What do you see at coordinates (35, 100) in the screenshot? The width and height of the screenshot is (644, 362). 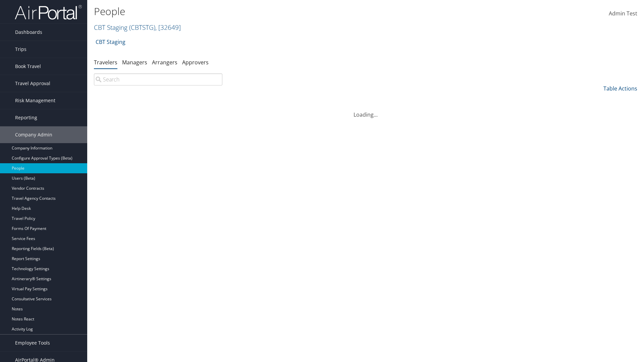 I see `span: Risk Management` at bounding box center [35, 100].